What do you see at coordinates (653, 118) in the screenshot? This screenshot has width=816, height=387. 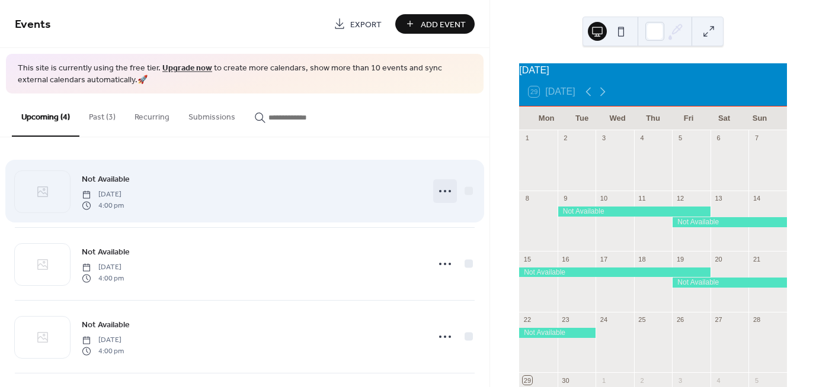 I see `div: Thu` at bounding box center [653, 118].